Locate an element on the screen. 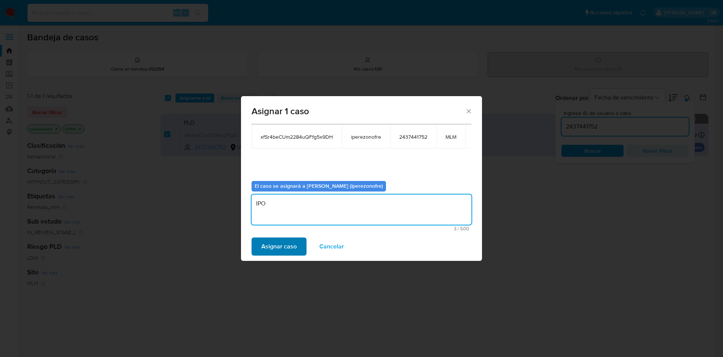 The width and height of the screenshot is (723, 357). button: Cerrar ventana is located at coordinates (468, 111).